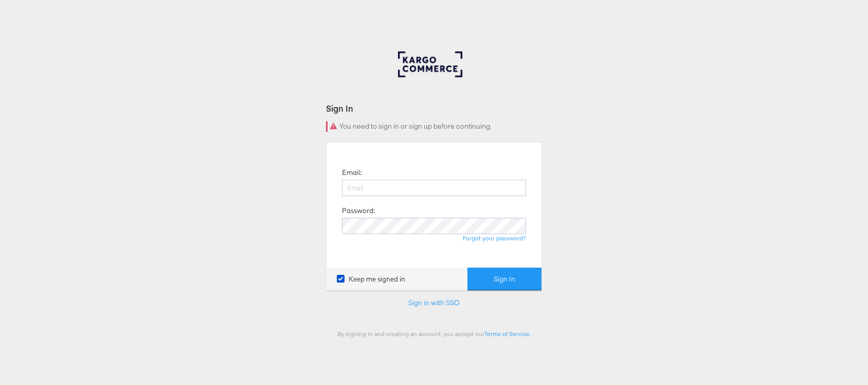 This screenshot has height=385, width=868. I want to click on input: Email, so click(434, 188).